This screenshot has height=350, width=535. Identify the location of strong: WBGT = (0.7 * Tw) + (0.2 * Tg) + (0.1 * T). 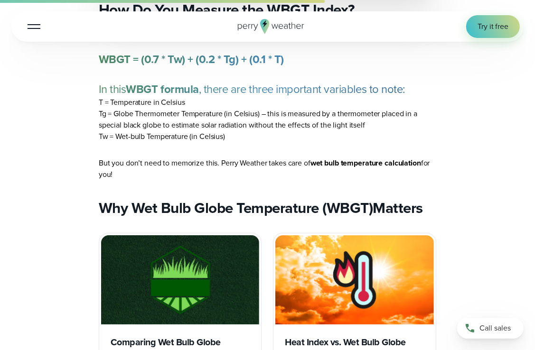
(191, 59).